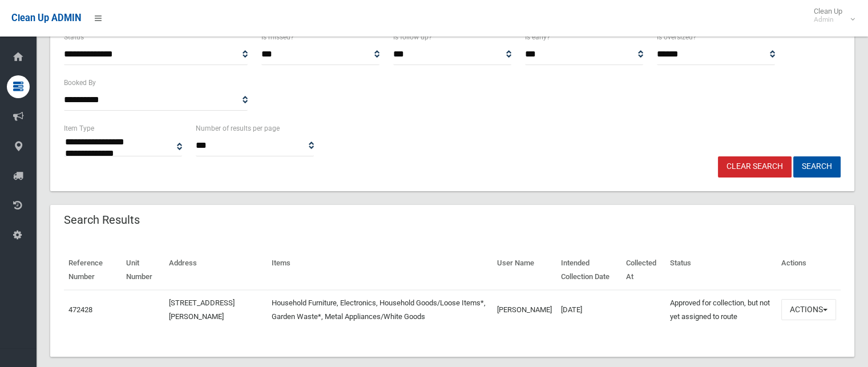  I want to click on th: Intended Collection Date, so click(589, 269).